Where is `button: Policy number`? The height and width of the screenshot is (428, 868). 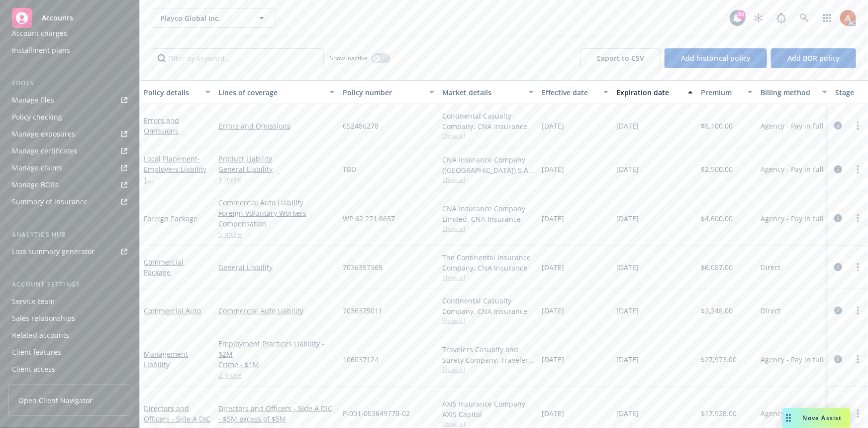 button: Policy number is located at coordinates (388, 92).